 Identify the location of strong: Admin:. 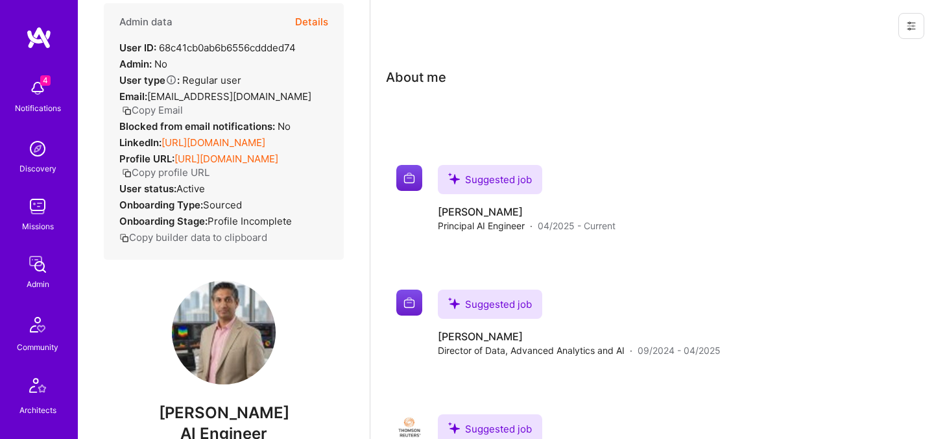
(136, 64).